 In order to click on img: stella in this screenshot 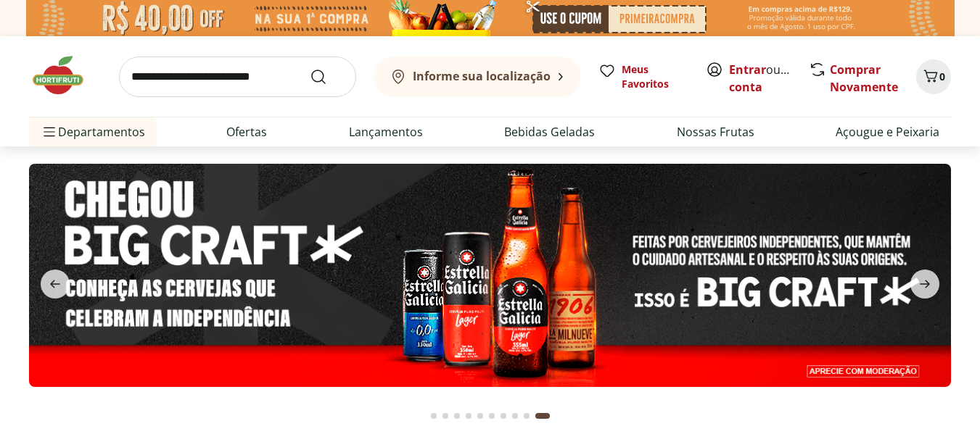, I will do `click(490, 276)`.